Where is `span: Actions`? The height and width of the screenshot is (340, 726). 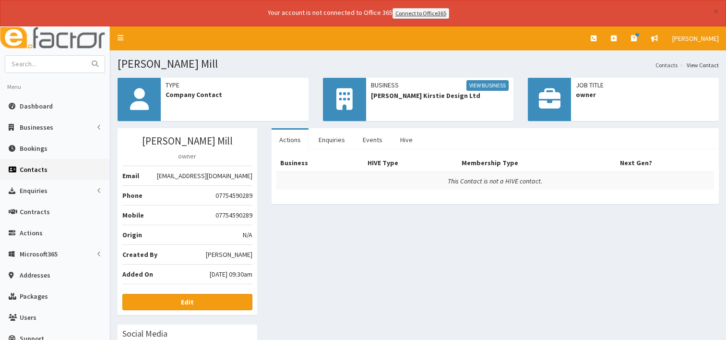
span: Actions is located at coordinates (31, 233).